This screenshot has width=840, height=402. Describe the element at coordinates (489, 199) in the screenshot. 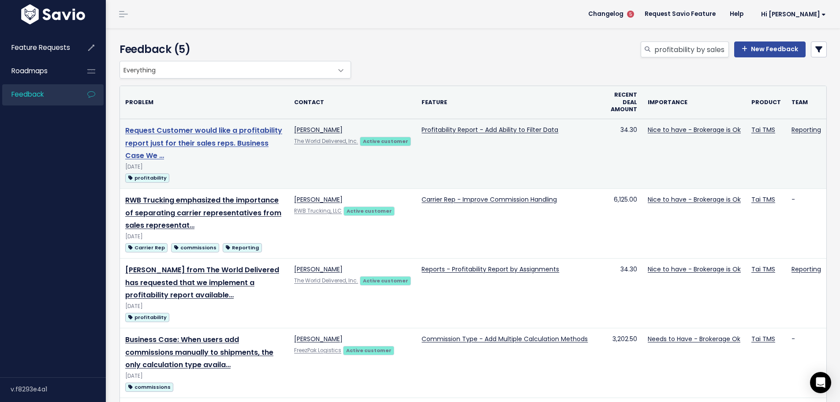

I see `a: Carrier Rep - Improve Commission Handling` at that location.